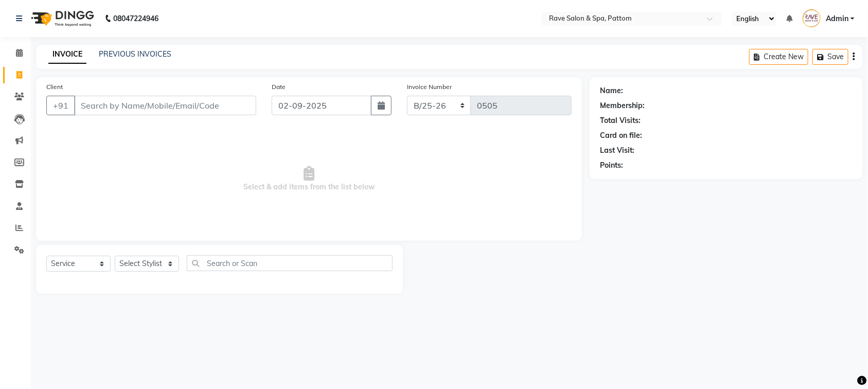 This screenshot has height=389, width=868. Describe the element at coordinates (278, 87) in the screenshot. I see `label: Date` at that location.